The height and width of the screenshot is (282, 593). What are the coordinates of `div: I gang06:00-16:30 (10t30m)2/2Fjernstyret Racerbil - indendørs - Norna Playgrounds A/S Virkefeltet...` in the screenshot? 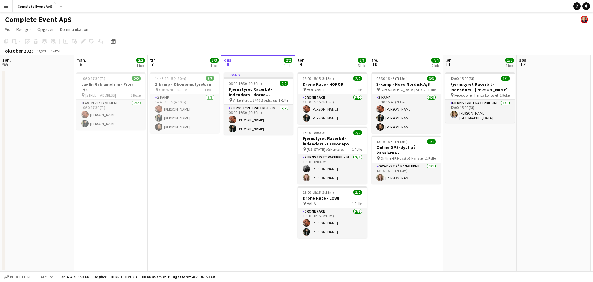 It's located at (259, 103).